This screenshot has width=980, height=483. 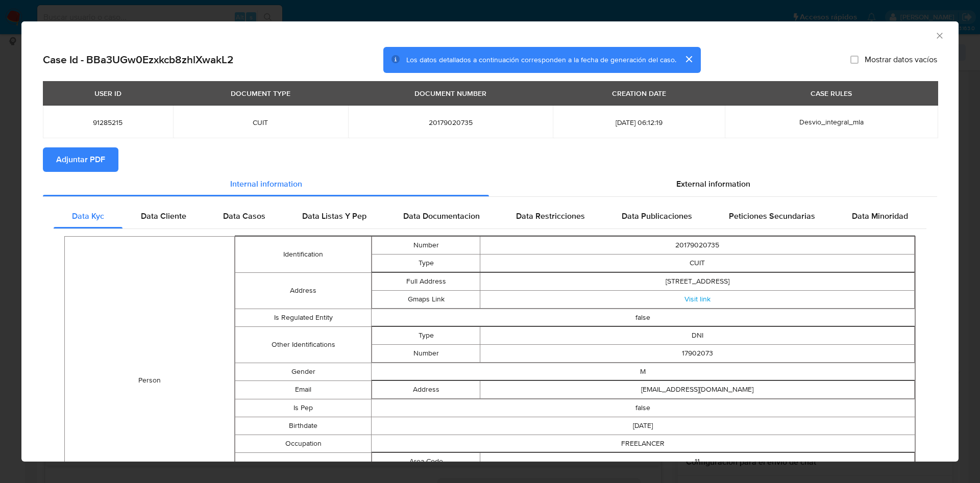 What do you see at coordinates (901, 60) in the screenshot?
I see `span: Mostrar datos vacíos` at bounding box center [901, 60].